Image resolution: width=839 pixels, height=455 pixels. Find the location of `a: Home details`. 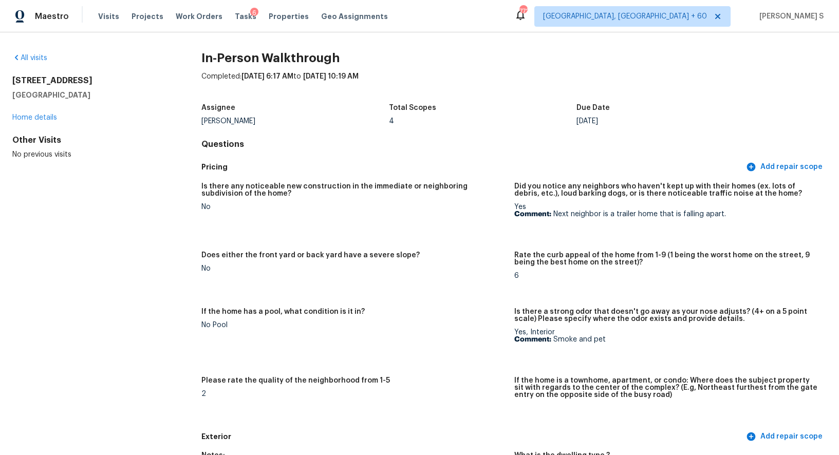

a: Home details is located at coordinates (34, 118).